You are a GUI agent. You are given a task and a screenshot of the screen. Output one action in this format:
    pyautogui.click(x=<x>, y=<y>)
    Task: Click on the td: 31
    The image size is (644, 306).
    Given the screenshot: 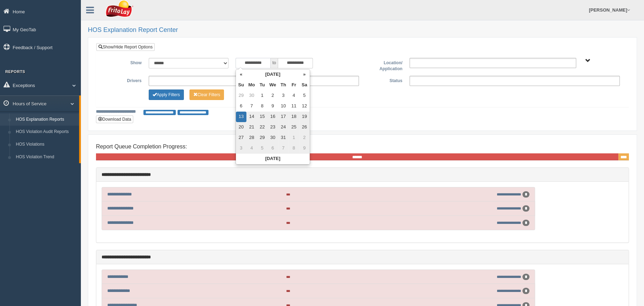 What is the action you would take?
    pyautogui.click(x=283, y=138)
    